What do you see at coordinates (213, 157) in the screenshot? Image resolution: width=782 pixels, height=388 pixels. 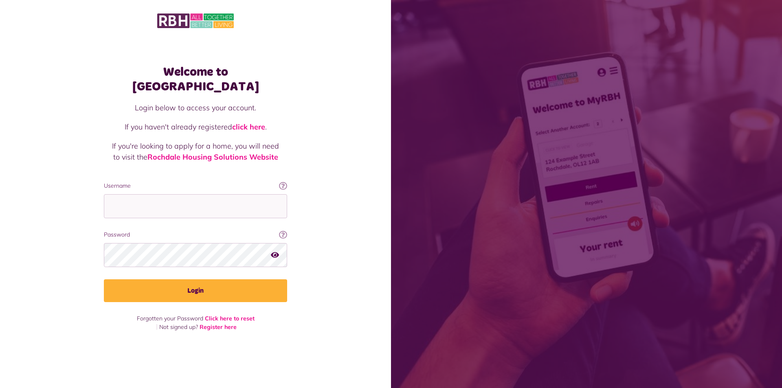 I see `a: Rochdale Housing Solutions Website` at bounding box center [213, 157].